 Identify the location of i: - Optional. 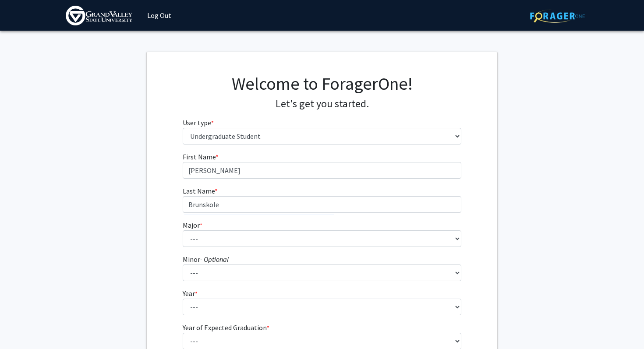
(214, 259).